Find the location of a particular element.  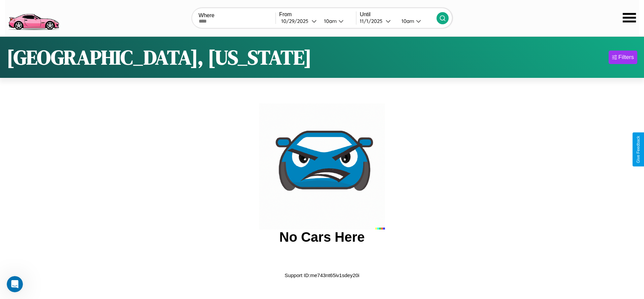

button: Filters is located at coordinates (623, 57).